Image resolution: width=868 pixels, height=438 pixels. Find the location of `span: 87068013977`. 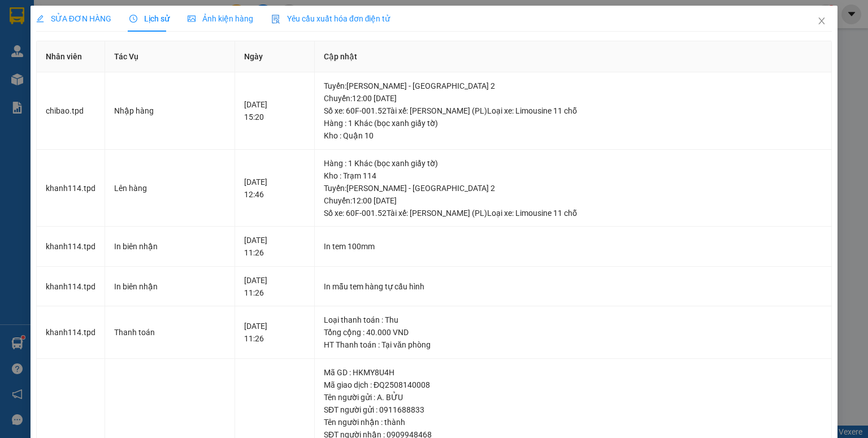

span: 87068013977 is located at coordinates (95, 77).